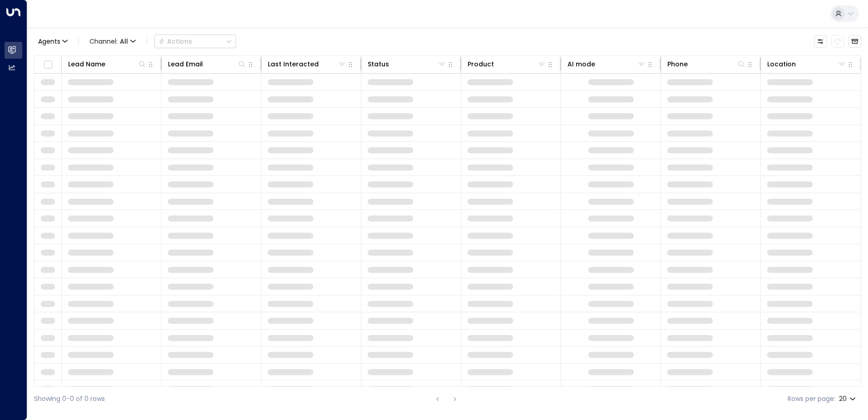 The height and width of the screenshot is (420, 868). I want to click on button: Agents, so click(52, 41).